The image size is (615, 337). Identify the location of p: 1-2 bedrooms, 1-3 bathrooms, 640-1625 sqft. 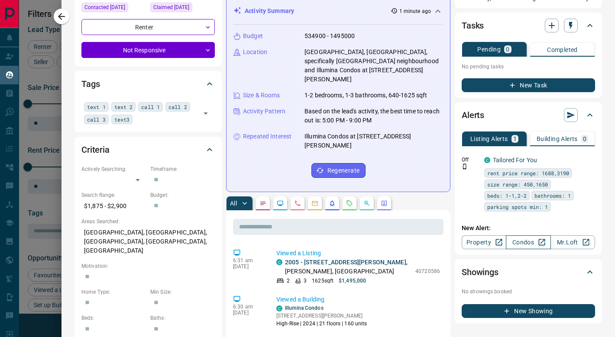
(366, 95).